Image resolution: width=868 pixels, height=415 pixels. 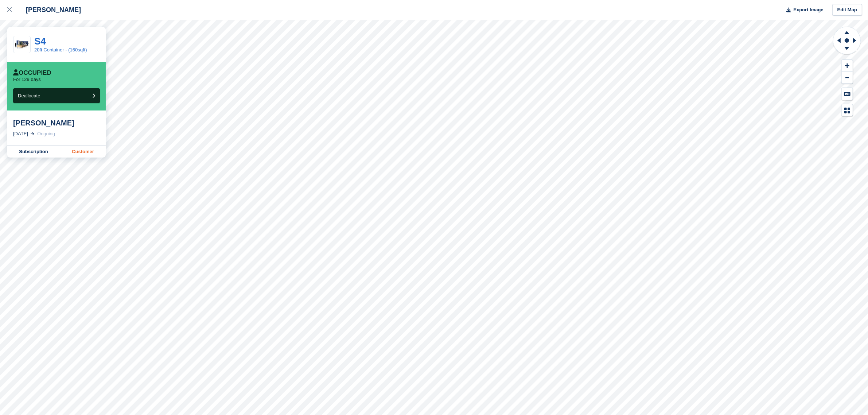 What do you see at coordinates (29, 95) in the screenshot?
I see `span: Deallocate` at bounding box center [29, 95].